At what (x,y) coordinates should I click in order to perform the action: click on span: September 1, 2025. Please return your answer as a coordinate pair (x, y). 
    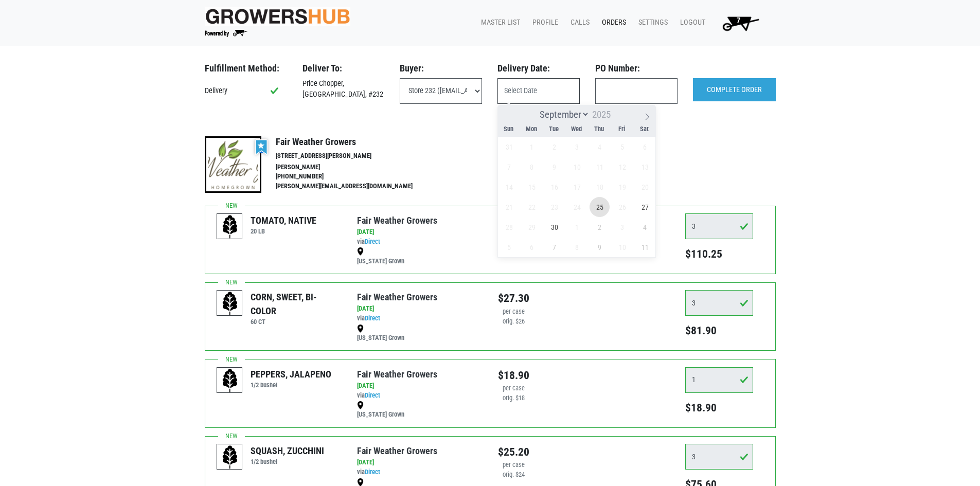
    Looking at the image, I should click on (532, 147).